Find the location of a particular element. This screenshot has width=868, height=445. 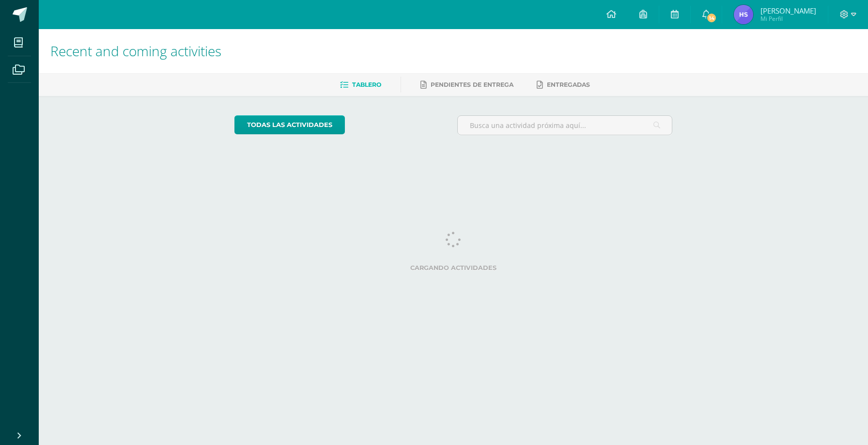

img: 546ed45074e6fac018fea00e8d147b7c.png is located at coordinates (743, 14).